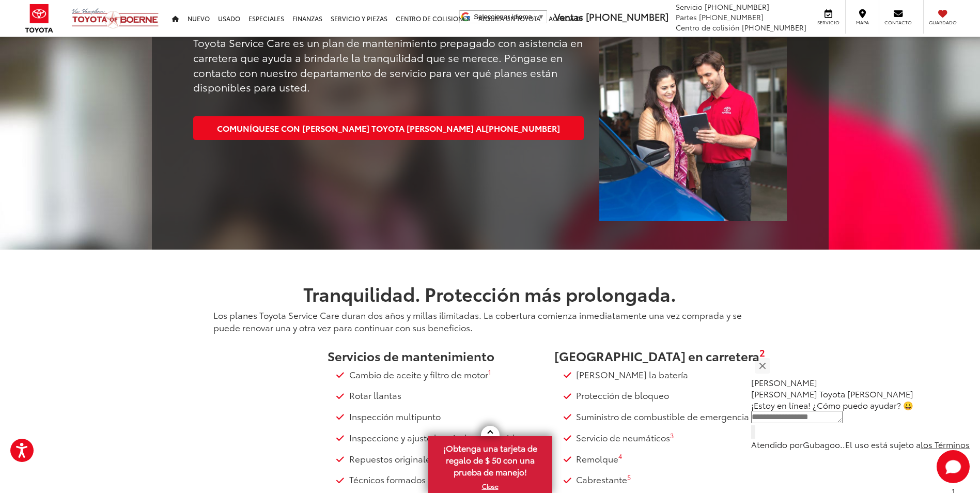 The image size is (980, 493). I want to click on sup: 4, so click(620, 456).